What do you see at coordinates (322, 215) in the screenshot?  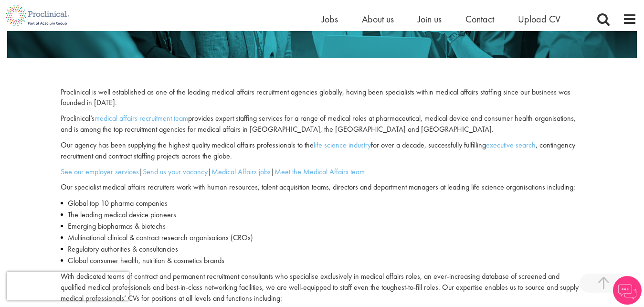 I see `li: The leading medical device pioneers` at bounding box center [322, 215].